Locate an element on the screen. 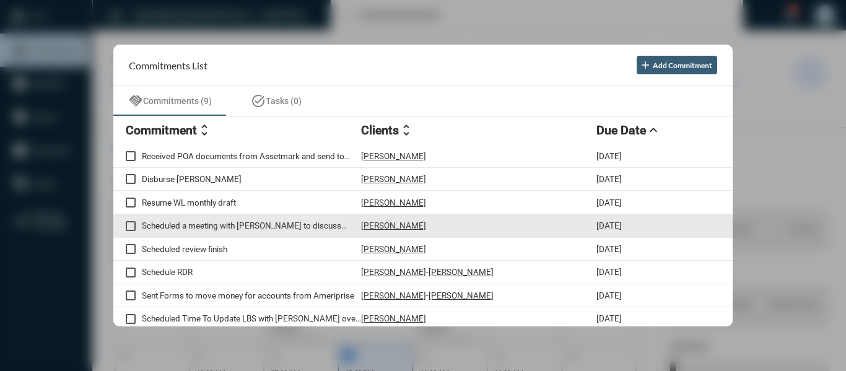 The image size is (846, 371). h2: Clients is located at coordinates (380, 130).